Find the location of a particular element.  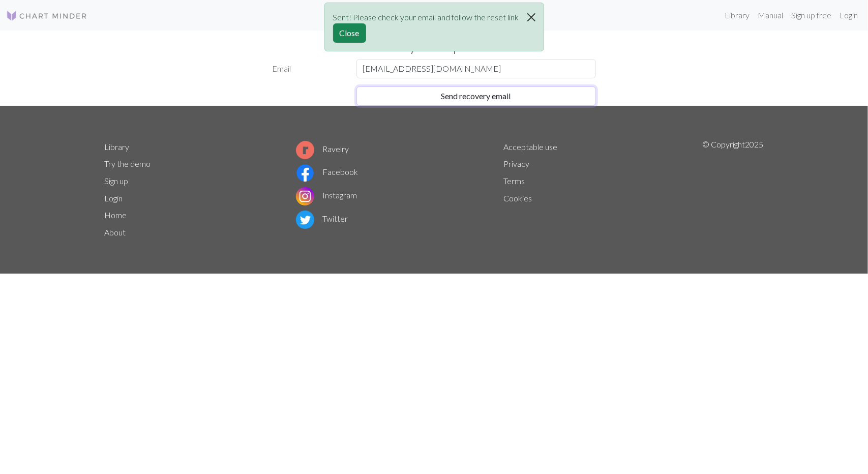

a: Login is located at coordinates (114, 198).